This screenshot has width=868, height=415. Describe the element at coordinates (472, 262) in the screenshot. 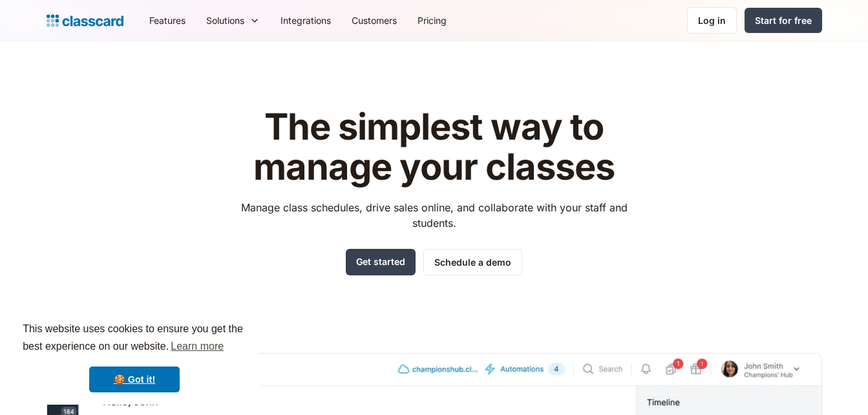

I see `a: Schedule a demo` at that location.